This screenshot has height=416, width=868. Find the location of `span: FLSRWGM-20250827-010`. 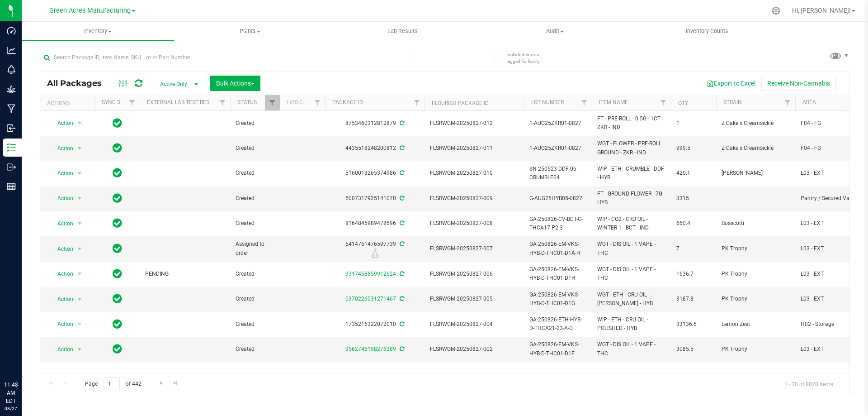

span: FLSRWGM-20250827-010 is located at coordinates (474, 172).